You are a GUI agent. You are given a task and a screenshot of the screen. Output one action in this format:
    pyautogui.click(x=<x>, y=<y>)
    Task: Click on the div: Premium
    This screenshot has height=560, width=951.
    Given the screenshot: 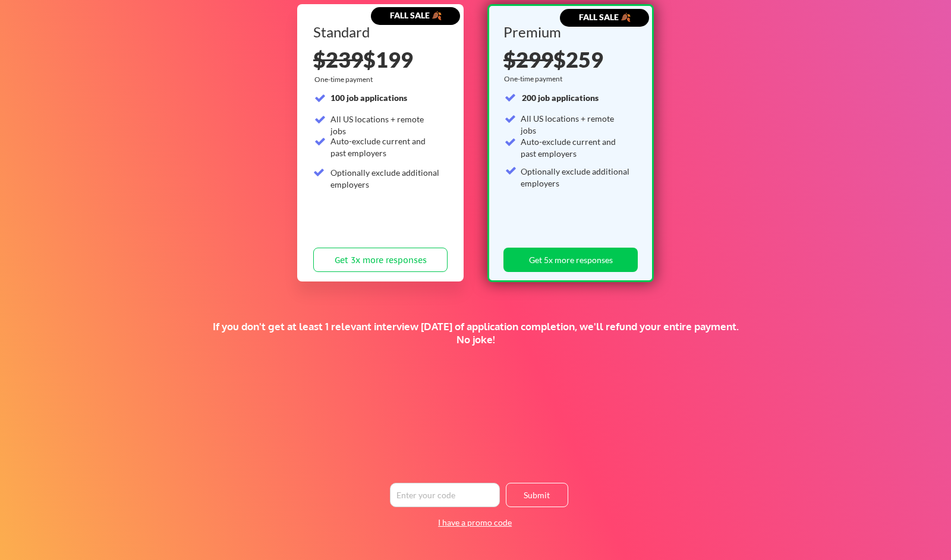 What is the action you would take?
    pyautogui.click(x=568, y=32)
    